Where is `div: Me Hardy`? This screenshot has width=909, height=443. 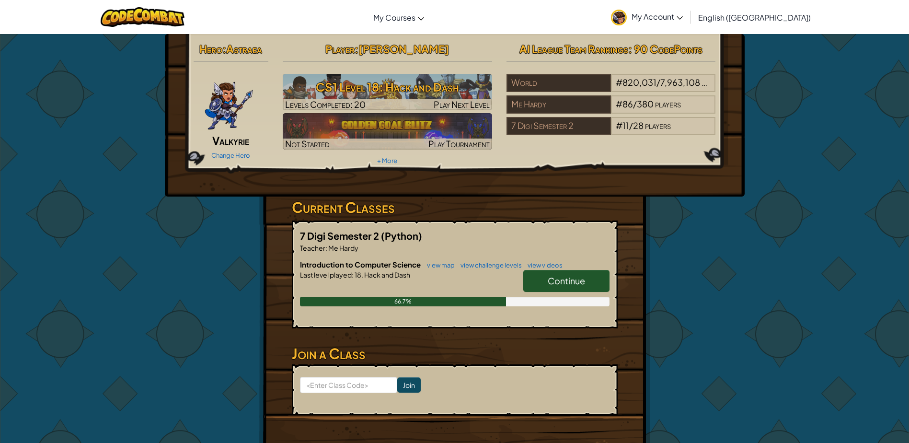
div: Me Hardy is located at coordinates (558, 104).